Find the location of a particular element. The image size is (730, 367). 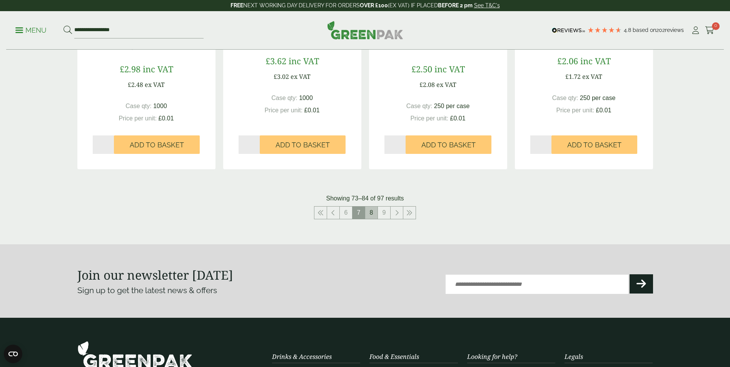

a: 9 is located at coordinates (384, 213).